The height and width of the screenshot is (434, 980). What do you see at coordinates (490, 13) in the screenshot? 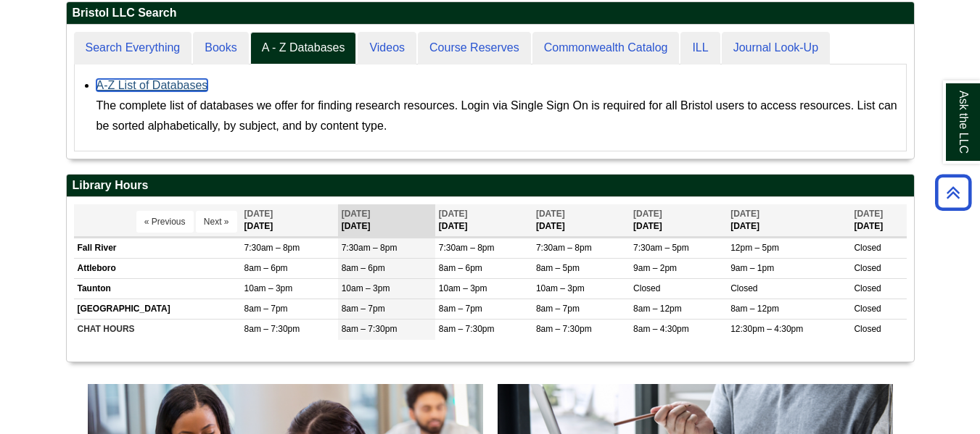
I see `h2: Bristol LLC Search` at bounding box center [490, 13].